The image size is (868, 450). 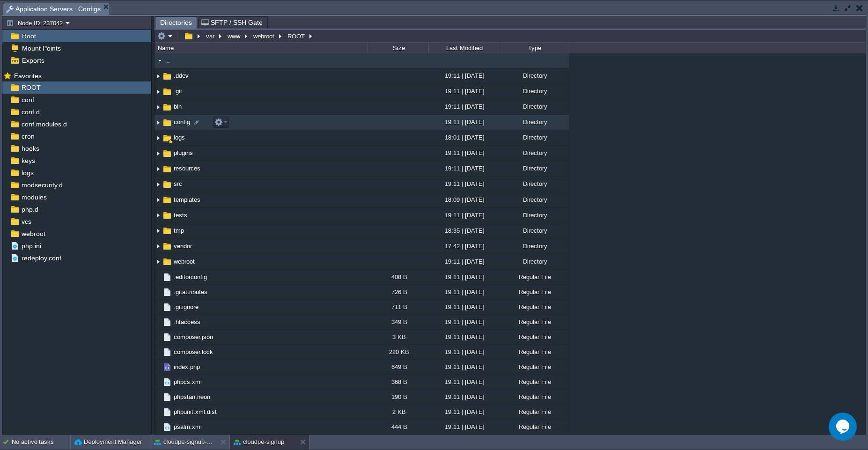 I want to click on span: phpunit.xml.dist, so click(x=195, y=412).